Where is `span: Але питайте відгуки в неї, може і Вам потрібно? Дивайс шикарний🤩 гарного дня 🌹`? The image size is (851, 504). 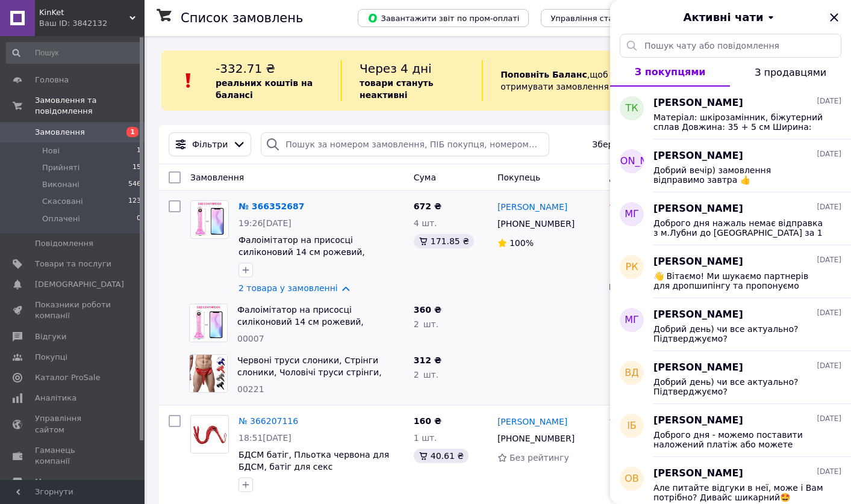 span: Але питайте відгуки в неї, може і Вам потрібно? Дивайс шикарний🤩 гарного дня 🌹 is located at coordinates (739, 492).